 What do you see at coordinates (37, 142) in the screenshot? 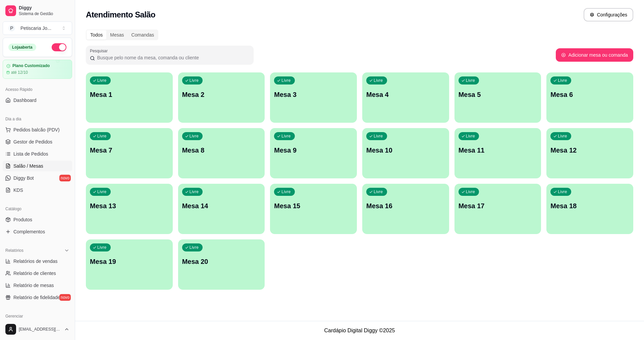
I see `a: Gestor de Pedidos` at bounding box center [37, 142].